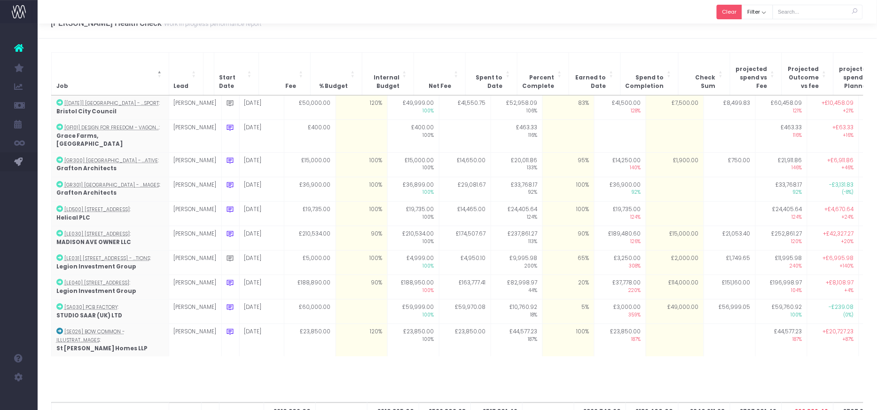  What do you see at coordinates (440, 86) in the screenshot?
I see `span: Net Fee` at bounding box center [440, 86].